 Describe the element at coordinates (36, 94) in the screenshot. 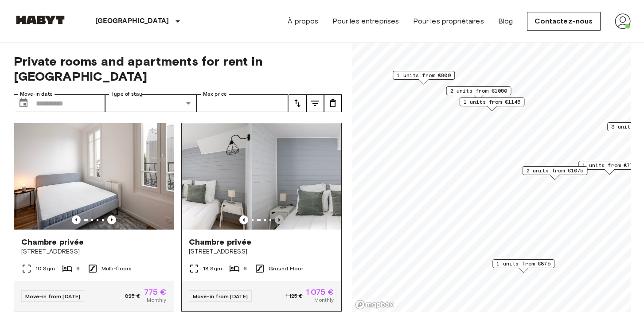

I see `label: Move-in date` at that location.